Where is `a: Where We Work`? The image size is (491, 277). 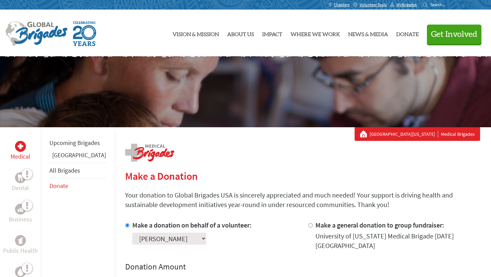
a: Where We Work is located at coordinates (315, 33).